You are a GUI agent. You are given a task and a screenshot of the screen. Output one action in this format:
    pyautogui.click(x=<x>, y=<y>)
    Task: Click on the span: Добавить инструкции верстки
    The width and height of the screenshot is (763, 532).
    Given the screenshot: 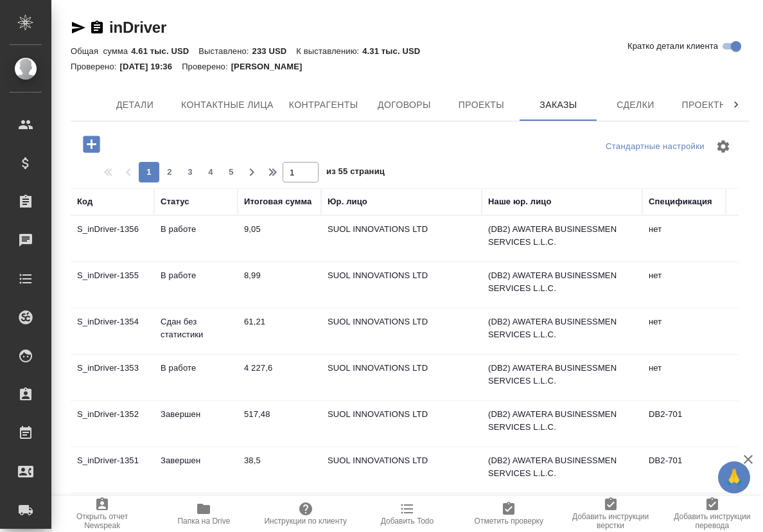 What is the action you would take?
    pyautogui.click(x=610, y=520)
    